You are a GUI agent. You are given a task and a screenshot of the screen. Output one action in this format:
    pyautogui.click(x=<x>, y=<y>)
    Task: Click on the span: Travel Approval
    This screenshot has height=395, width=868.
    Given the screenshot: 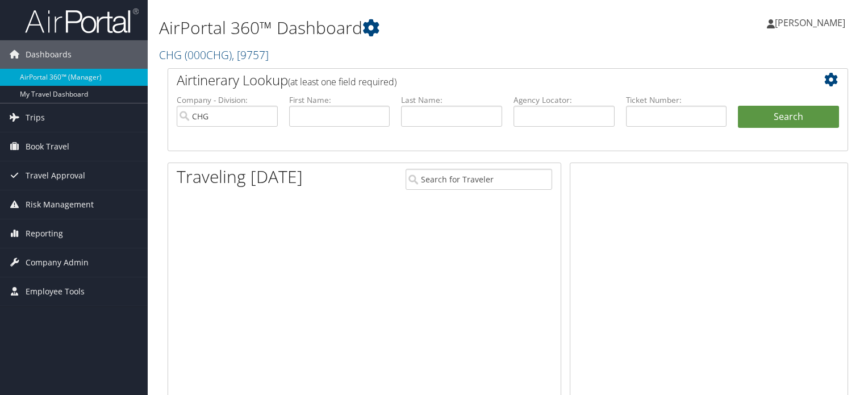 What is the action you would take?
    pyautogui.click(x=55, y=176)
    